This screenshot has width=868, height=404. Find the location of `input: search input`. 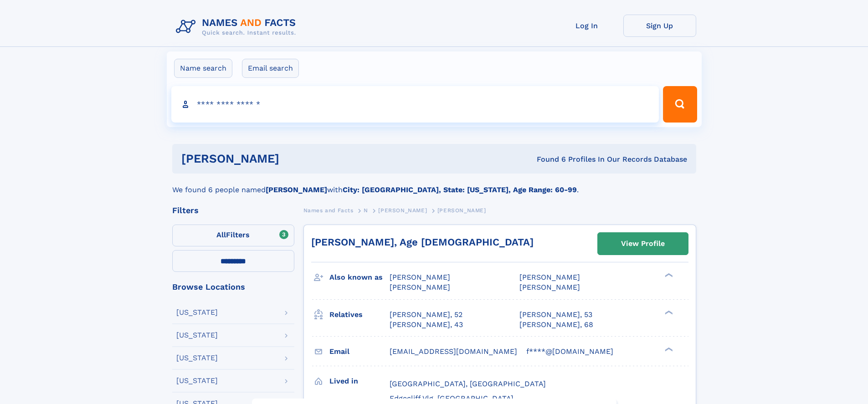

input: search input is located at coordinates (415, 104).